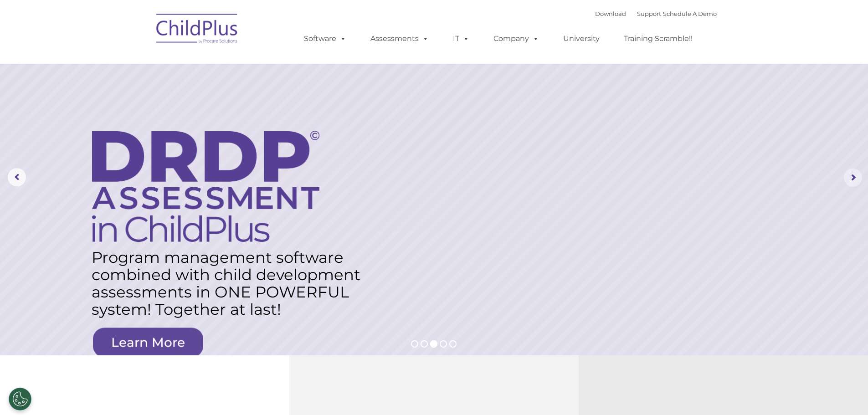 This screenshot has height=415, width=868. I want to click on button: Cookies Settings, so click(20, 399).